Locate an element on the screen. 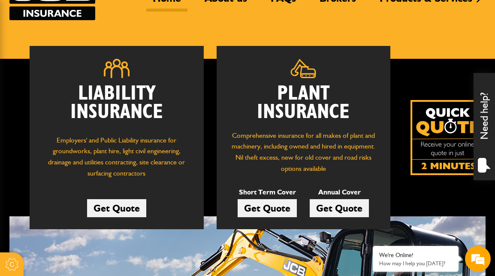 Image resolution: width=495 pixels, height=276 pixels. p: Employers' and Public Liability insurance for groundworks, plant hire, light civil engineering, d... is located at coordinates (117, 159).